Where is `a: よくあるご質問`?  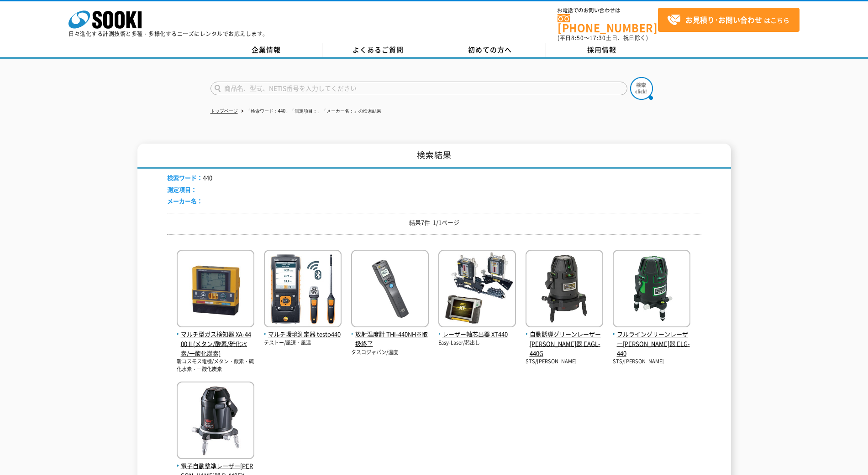
a: よくあるご質問 is located at coordinates (378, 50).